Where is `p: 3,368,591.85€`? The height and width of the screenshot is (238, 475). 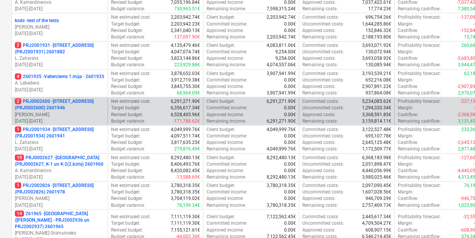 p: 3,368,591.85€ is located at coordinates (377, 115).